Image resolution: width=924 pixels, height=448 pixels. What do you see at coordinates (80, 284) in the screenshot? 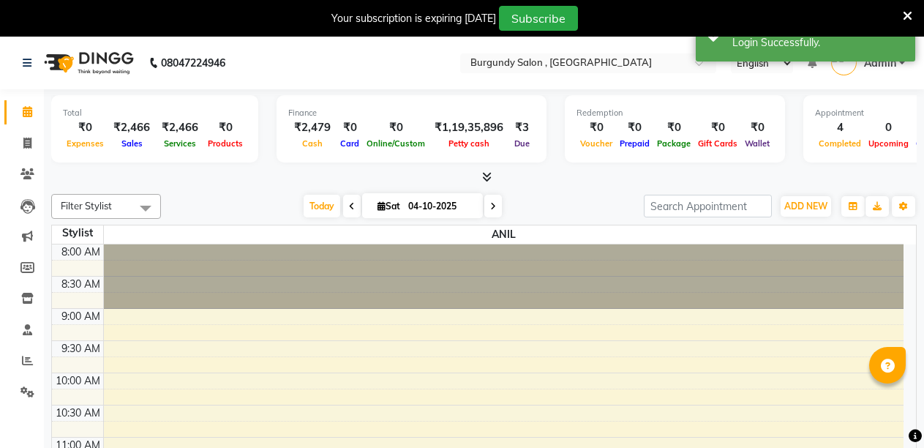
I see `div: 8:30 AM` at bounding box center [80, 284].